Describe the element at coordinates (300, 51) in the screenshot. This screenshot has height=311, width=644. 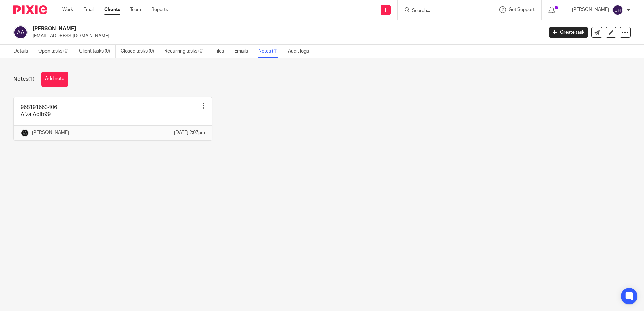
I see `a: Audit logs` at that location.